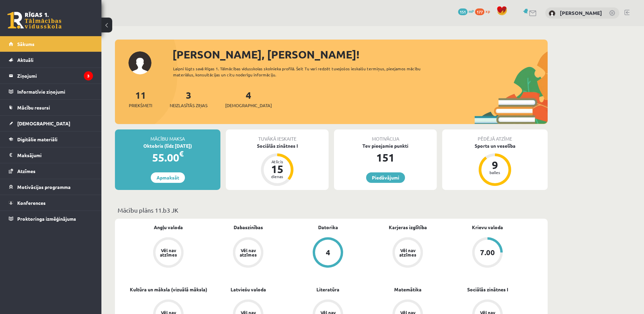 This screenshot has height=314, width=644. I want to click on div: 9, so click(495, 165).